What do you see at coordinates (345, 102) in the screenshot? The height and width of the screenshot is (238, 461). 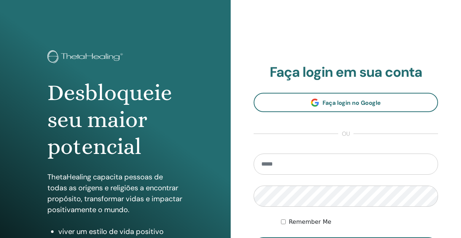 I see `a: Faça login no Google` at bounding box center [345, 102].